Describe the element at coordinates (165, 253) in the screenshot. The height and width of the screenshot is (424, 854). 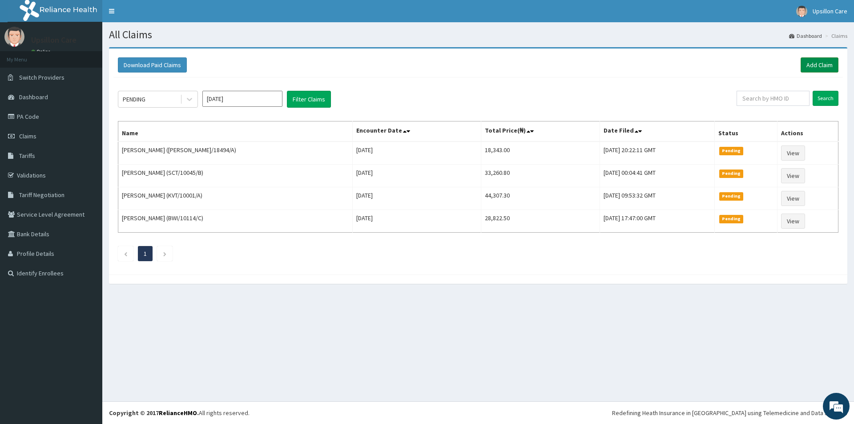
I see `a: Next page` at that location.